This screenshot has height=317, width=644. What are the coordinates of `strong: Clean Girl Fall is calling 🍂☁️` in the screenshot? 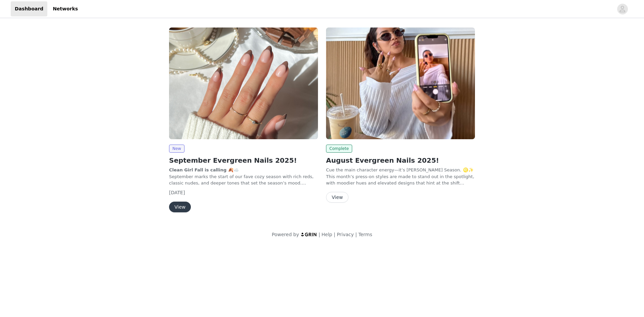 It's located at (204, 170).